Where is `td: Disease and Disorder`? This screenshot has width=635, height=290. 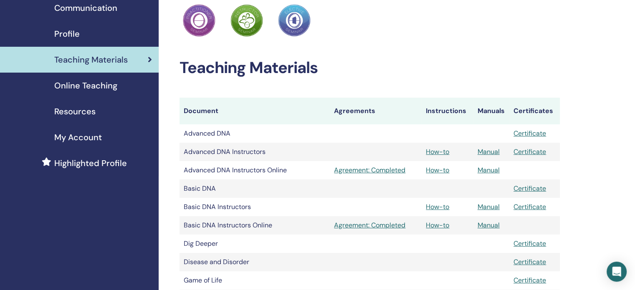
td: Disease and Disorder is located at coordinates (255, 262).